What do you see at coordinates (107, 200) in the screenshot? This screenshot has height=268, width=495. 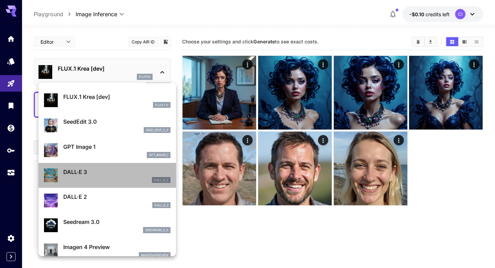 I see `div: DALL·E 2dall_e_2` at bounding box center [107, 200].